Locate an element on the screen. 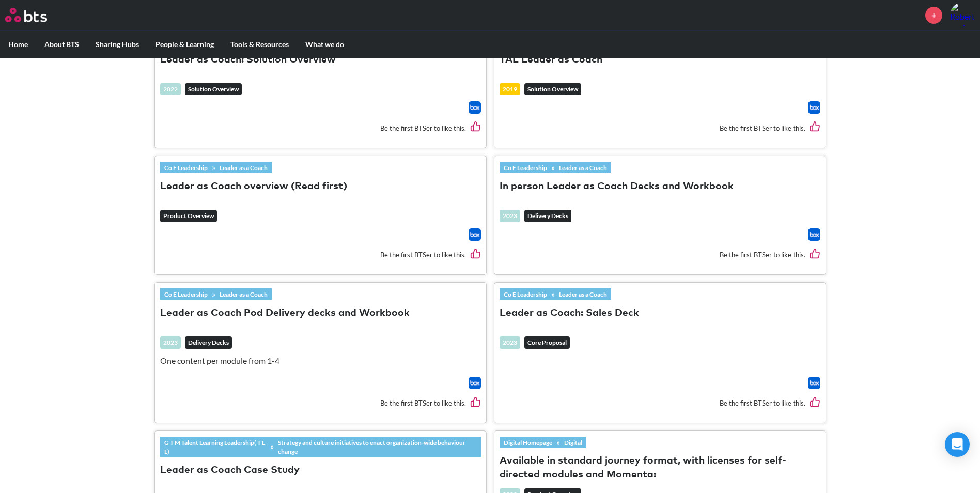 Image resolution: width=980 pixels, height=493 pixels. a: G T M Talent Learning Leadership( T L L) is located at coordinates (215, 446).